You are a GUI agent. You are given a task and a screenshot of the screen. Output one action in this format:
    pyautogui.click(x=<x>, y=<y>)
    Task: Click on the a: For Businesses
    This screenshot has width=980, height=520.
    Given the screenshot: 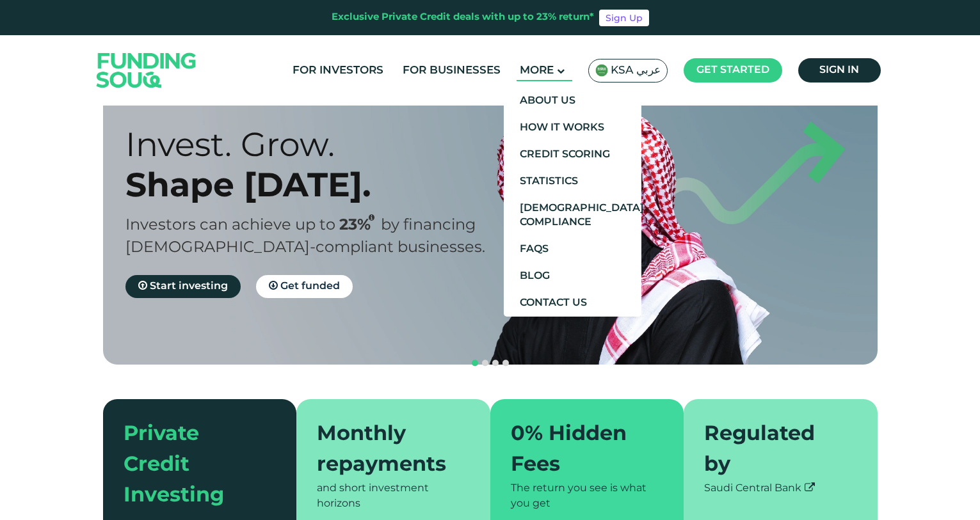 What is the action you would take?
    pyautogui.click(x=451, y=70)
    